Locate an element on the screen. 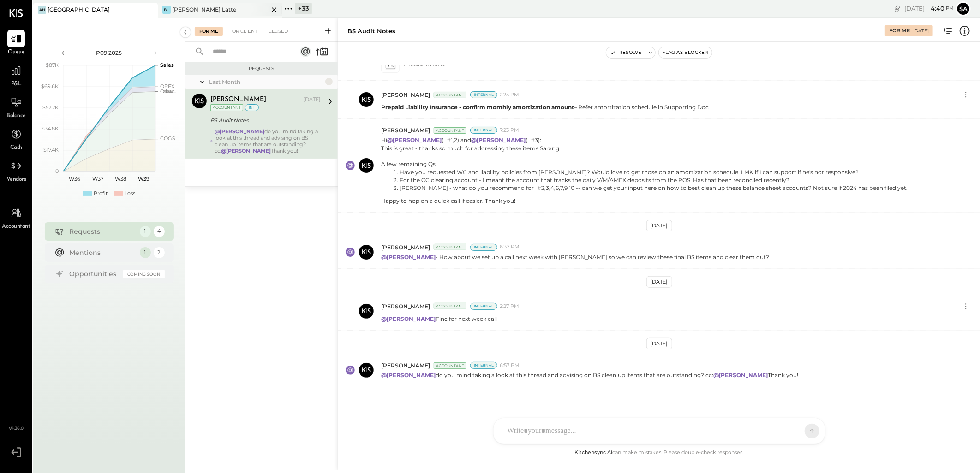  span: 6:37 PM is located at coordinates (509, 247).